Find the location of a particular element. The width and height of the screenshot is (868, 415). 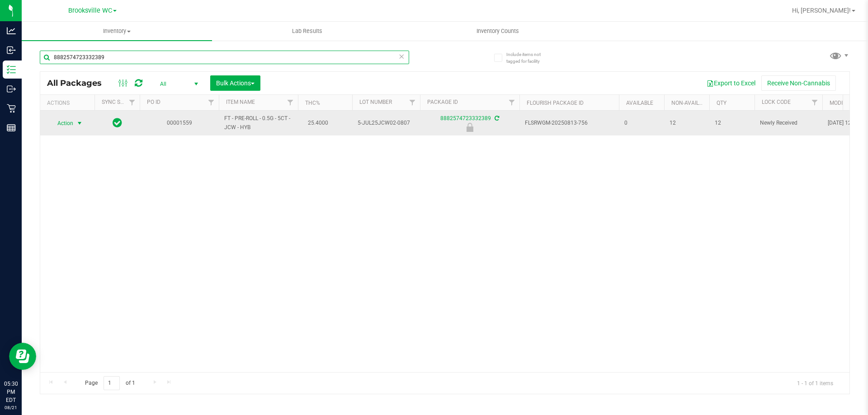

span: Clear is located at coordinates (401, 57).